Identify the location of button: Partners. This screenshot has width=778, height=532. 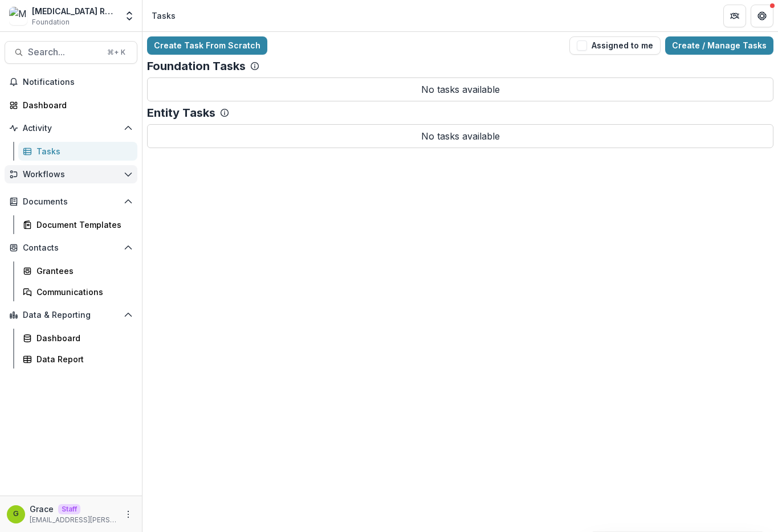
(734, 16).